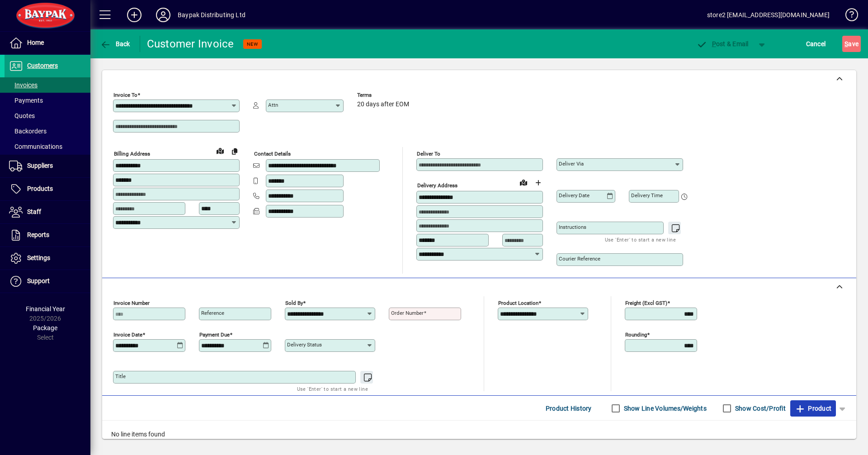 Image resolution: width=868 pixels, height=455 pixels. I want to click on span: Terms, so click(384, 95).